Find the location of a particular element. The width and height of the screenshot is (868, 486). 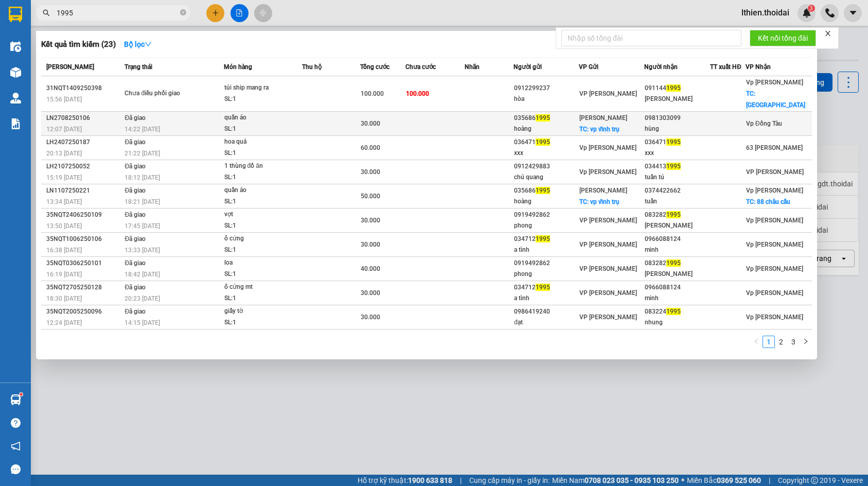

button: Kết nối tổng đài is located at coordinates (783, 38).